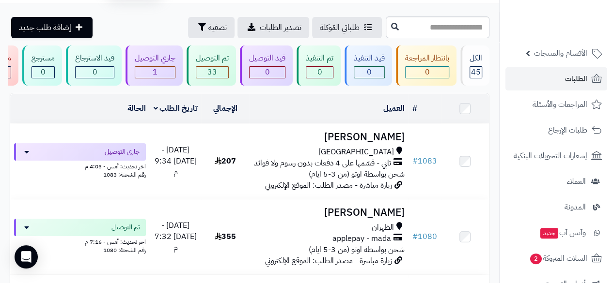  I want to click on span: تصدير الطلبات, so click(280, 28).